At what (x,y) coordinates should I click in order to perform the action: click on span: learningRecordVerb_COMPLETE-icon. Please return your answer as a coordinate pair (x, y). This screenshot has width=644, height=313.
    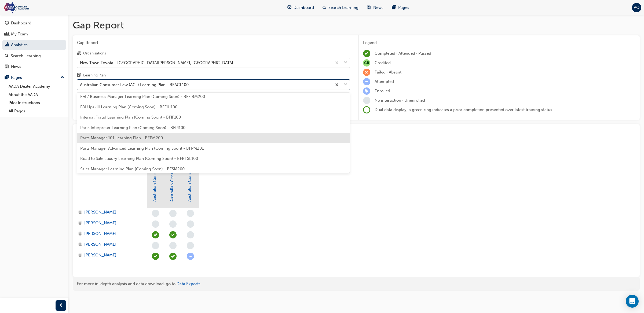
    Looking at the image, I should click on (366, 53).